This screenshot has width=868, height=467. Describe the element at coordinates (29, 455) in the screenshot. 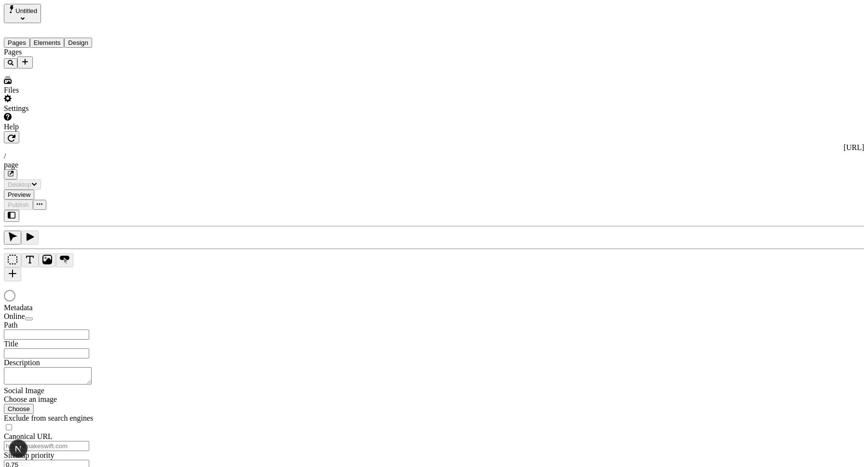

I see `span: Sitemap priority` at that location.